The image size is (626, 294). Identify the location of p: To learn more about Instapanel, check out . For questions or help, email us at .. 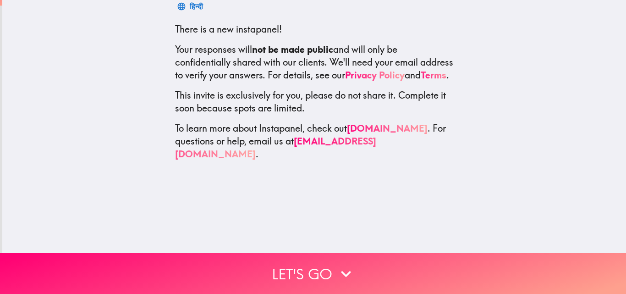
(314, 141).